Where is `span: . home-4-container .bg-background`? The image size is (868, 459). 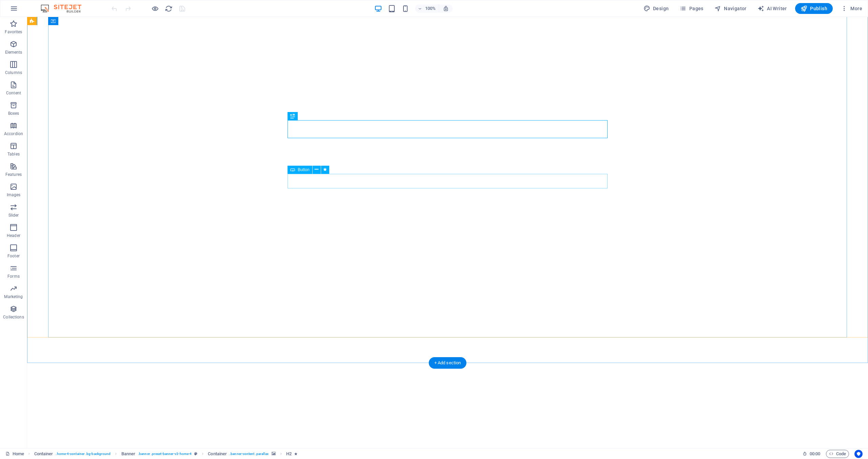
span: . home-4-container .bg-background is located at coordinates (83, 453).